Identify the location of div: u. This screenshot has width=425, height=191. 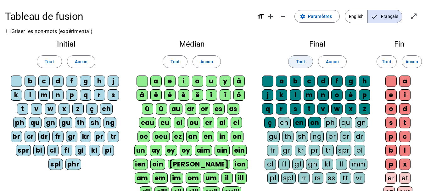
(211, 81).